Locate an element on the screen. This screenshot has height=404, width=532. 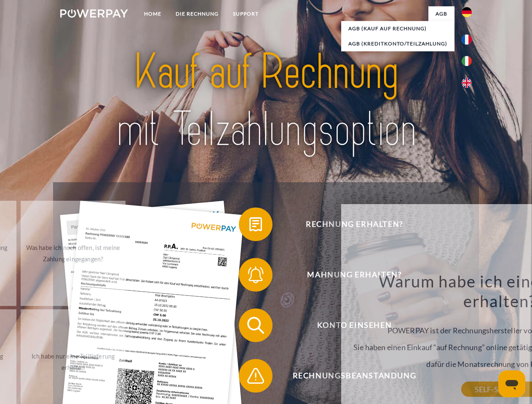
img: it is located at coordinates (467, 61).